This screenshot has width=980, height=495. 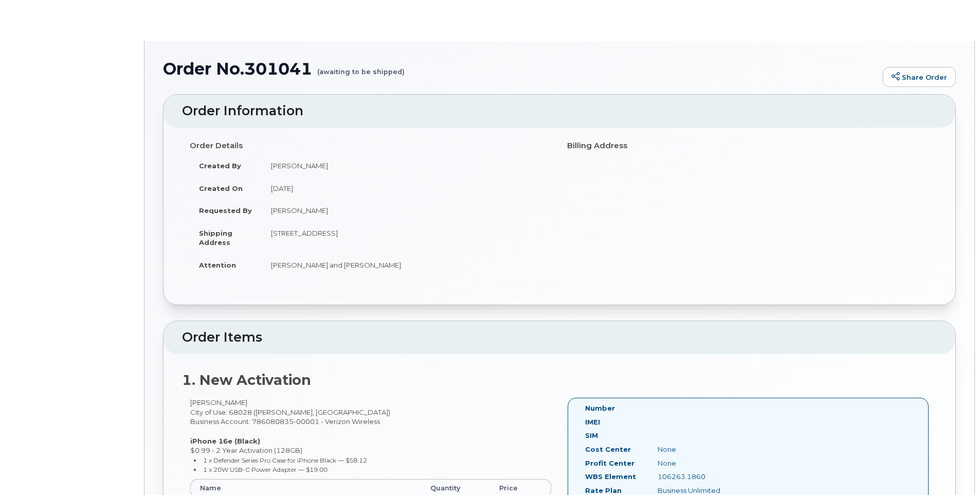 I want to click on h4: Order Details, so click(x=371, y=145).